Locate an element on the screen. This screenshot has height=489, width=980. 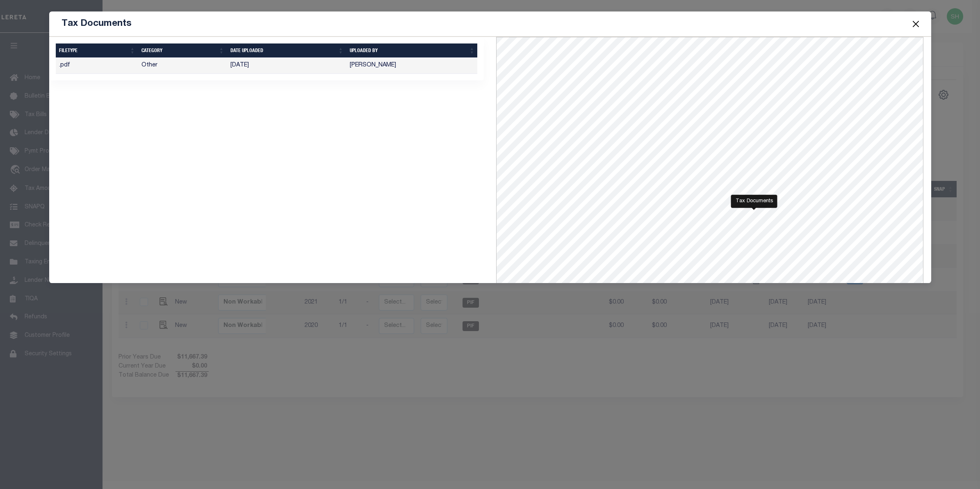
td: Other is located at coordinates (183, 65).